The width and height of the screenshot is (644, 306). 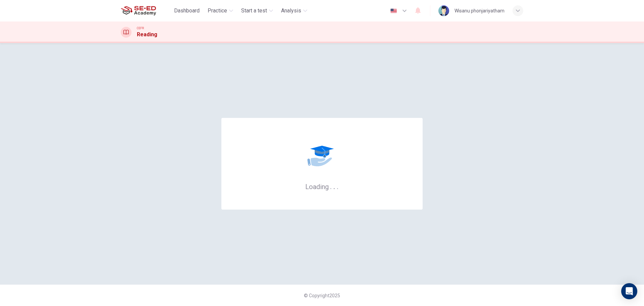 What do you see at coordinates (322, 295) in the screenshot?
I see `span: © Copyright 2025` at bounding box center [322, 295].